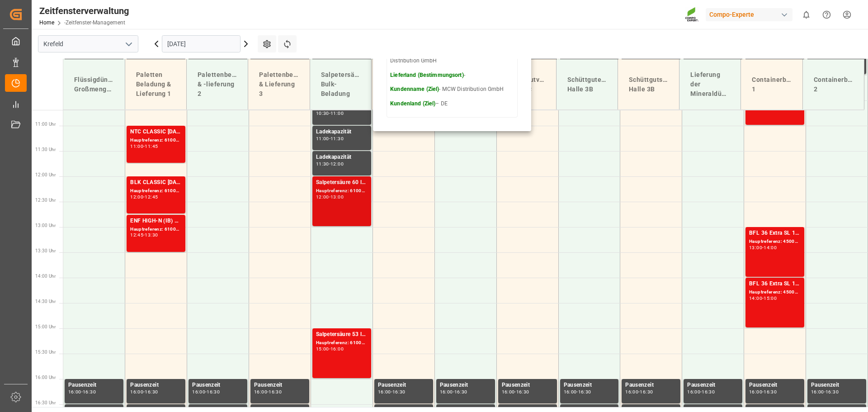 The image size is (868, 412). Describe the element at coordinates (322, 349) in the screenshot. I see `font: 15:00` at that location.